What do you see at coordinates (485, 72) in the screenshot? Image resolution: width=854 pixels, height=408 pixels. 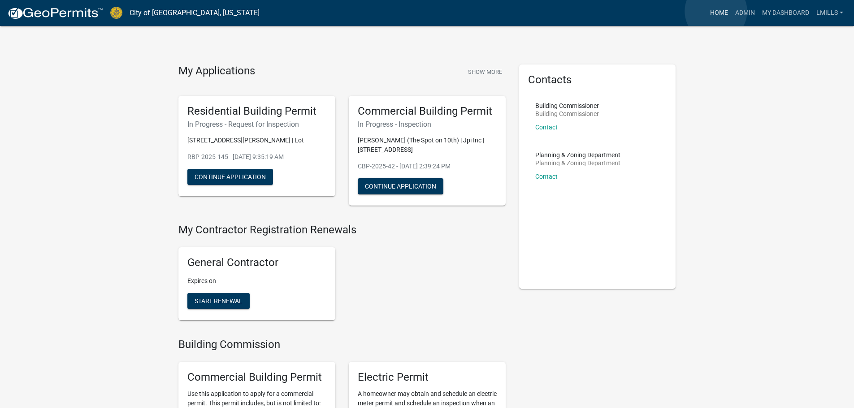 I see `button: Show More` at bounding box center [485, 72].